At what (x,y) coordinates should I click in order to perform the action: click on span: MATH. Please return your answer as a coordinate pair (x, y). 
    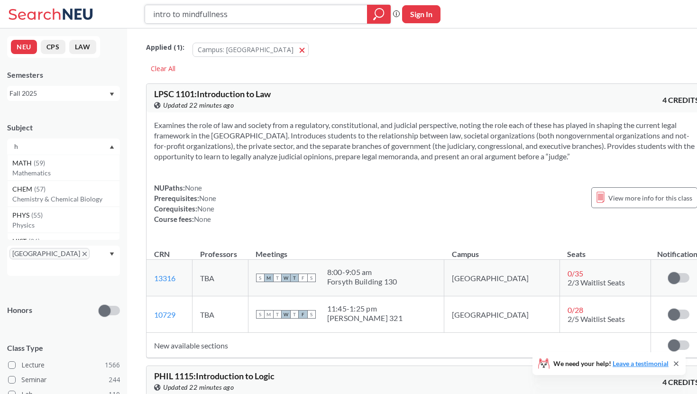
    Looking at the image, I should click on (23, 163).